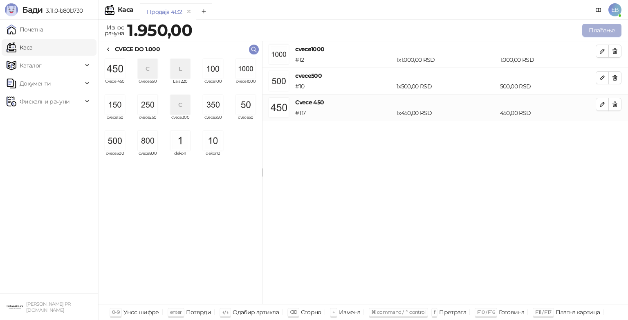 The width and height of the screenshot is (628, 320). I want to click on span: 3.11.0-b80b730, so click(63, 11).